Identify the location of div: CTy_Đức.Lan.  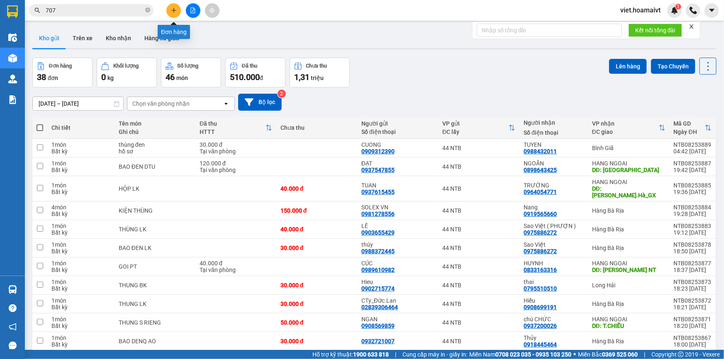
(397, 301).